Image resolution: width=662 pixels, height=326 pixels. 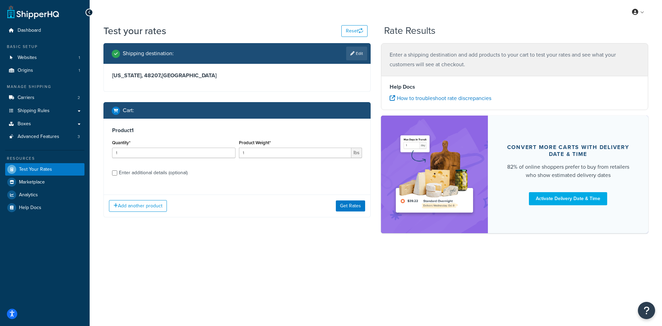 I want to click on h2: Shipping destination :, so click(x=148, y=53).